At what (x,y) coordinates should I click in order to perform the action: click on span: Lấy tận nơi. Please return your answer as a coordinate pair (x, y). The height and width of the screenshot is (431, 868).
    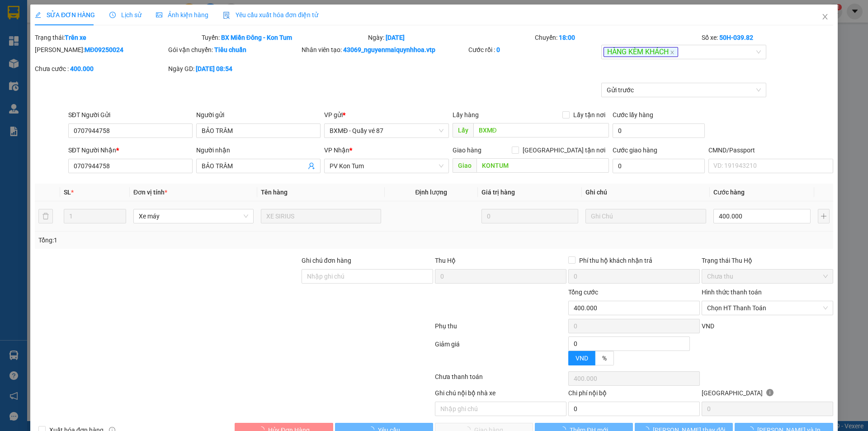
    Looking at the image, I should click on (589, 115).